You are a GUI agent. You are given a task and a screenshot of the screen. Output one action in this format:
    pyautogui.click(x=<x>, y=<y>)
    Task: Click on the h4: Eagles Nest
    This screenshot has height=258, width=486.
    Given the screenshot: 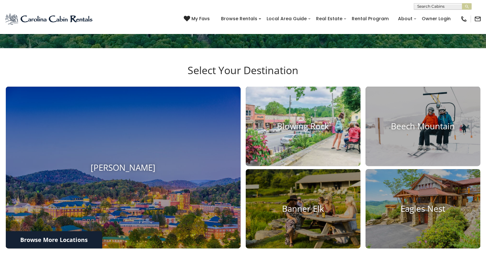 What is the action you would take?
    pyautogui.click(x=423, y=209)
    